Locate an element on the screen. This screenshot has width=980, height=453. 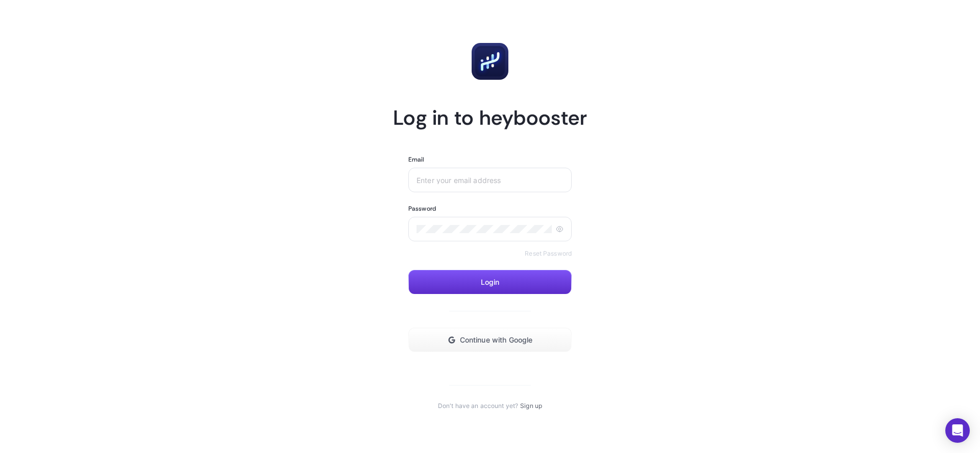
a: Sign up is located at coordinates (531, 406).